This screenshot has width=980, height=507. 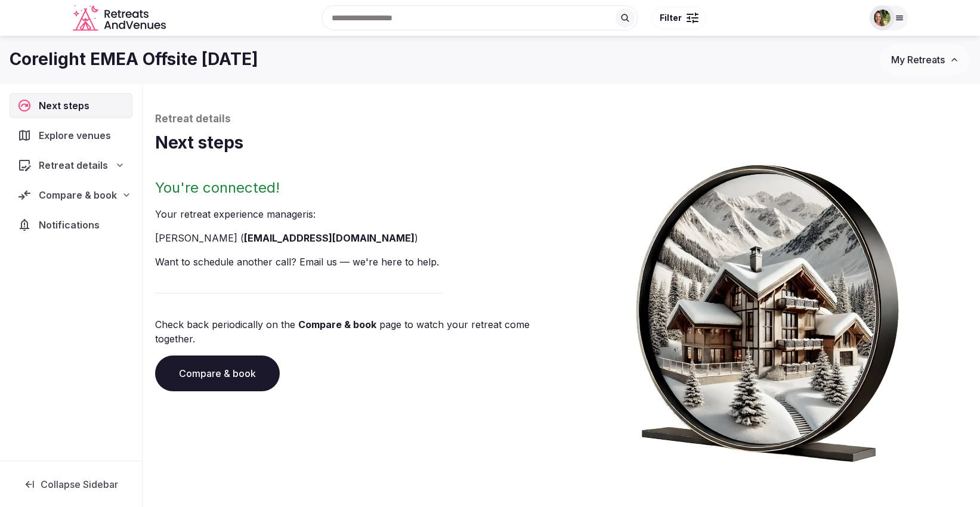 What do you see at coordinates (71, 224) in the screenshot?
I see `a: Notifications` at bounding box center [71, 224].